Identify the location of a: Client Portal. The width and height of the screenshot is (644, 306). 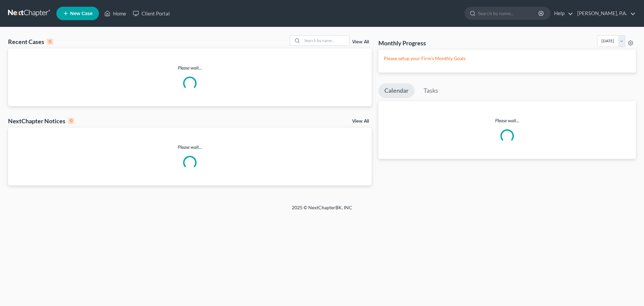
(151, 14).